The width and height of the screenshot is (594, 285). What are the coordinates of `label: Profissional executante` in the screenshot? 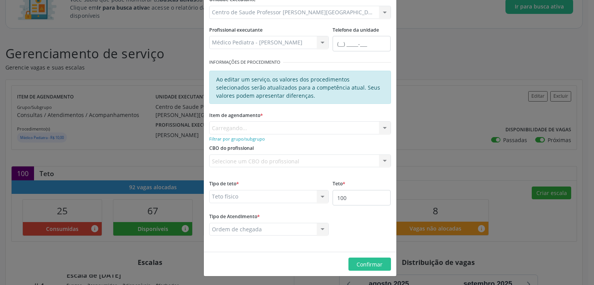 It's located at (236, 30).